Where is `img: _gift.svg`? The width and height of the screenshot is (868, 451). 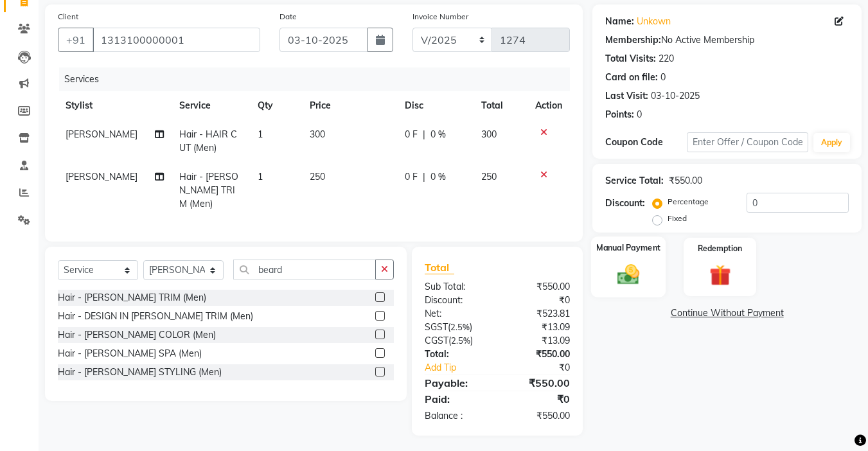 img: _gift.svg is located at coordinates (720, 275).